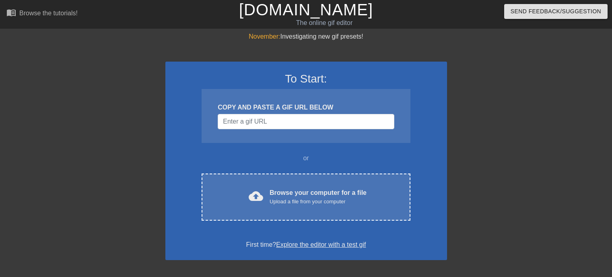 This screenshot has height=277, width=612. I want to click on div: or, so click(306, 158).